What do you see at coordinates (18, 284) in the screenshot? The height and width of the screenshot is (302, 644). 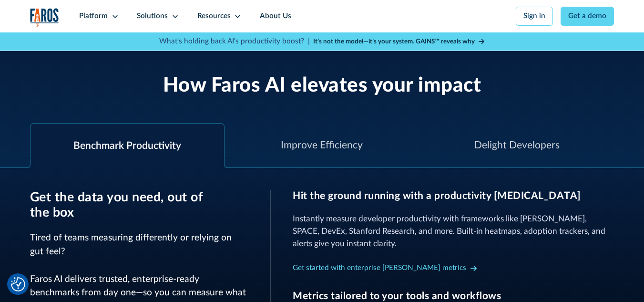 I see `img: Revisit consent button` at bounding box center [18, 284].